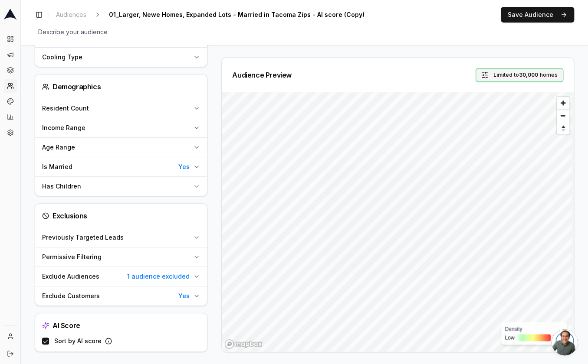  Describe the element at coordinates (236, 15) in the screenshot. I see `span: 01_Larger, Newe Homes, Expanded Lots - Married in Tacoma Zips - AI score (Copy)` at that location.